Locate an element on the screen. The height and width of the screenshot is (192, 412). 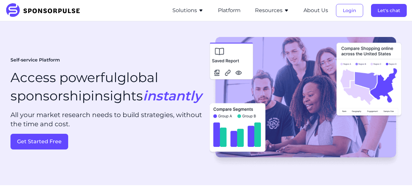
span: Self-service Platform is located at coordinates (35, 60).